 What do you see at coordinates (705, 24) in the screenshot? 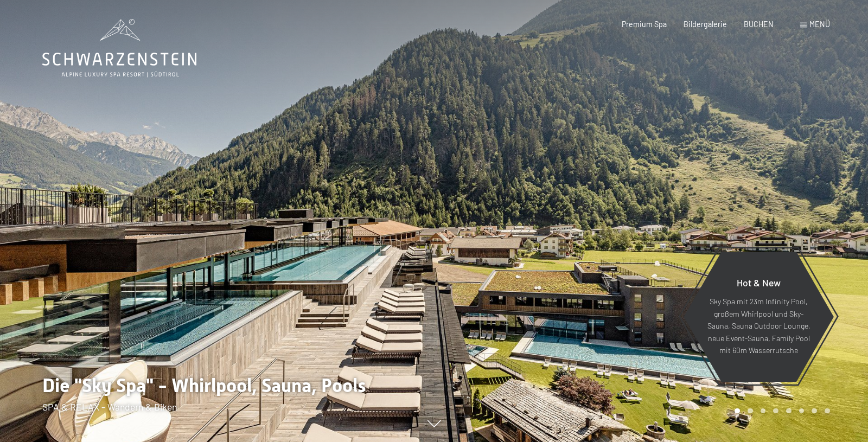
I see `span: Bildergalerie` at bounding box center [705, 24].